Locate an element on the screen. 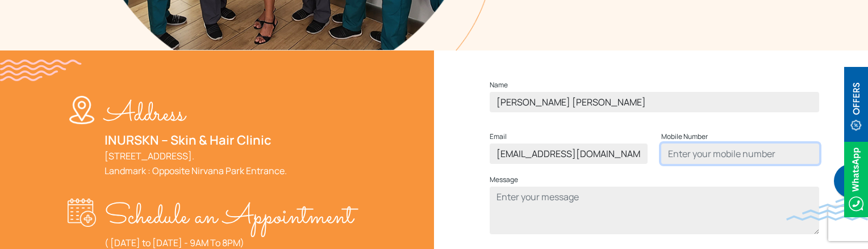 The width and height of the screenshot is (868, 249). label: Email is located at coordinates (498, 137).